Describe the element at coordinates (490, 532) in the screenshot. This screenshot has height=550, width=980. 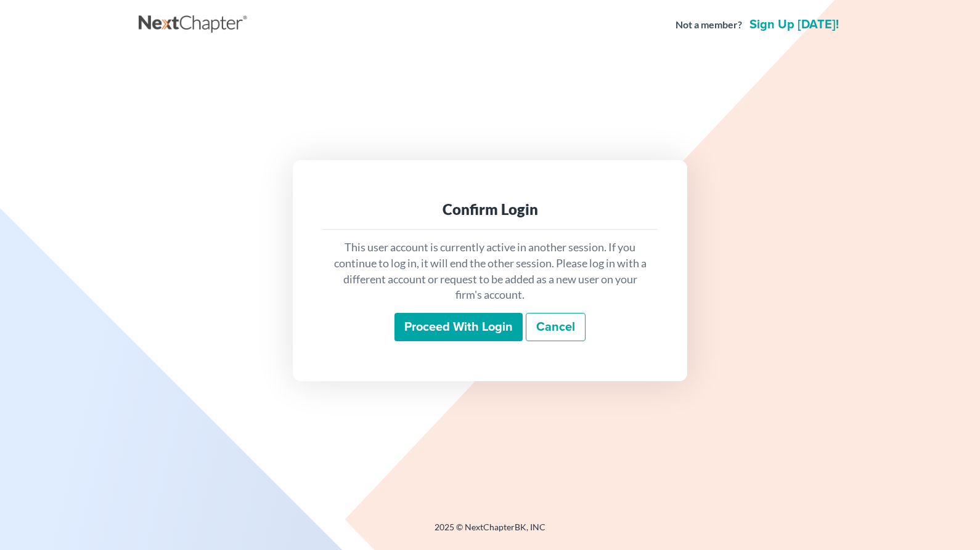
I see `div: 2025 © NextChapterBK, INC` at that location.